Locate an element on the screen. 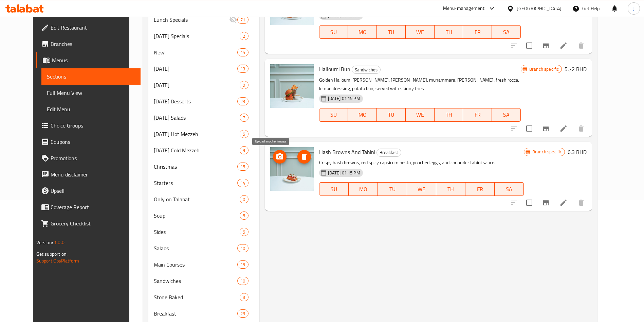 The width and height of the screenshot is (644, 322). span: Main Courses is located at coordinates (196, 264).